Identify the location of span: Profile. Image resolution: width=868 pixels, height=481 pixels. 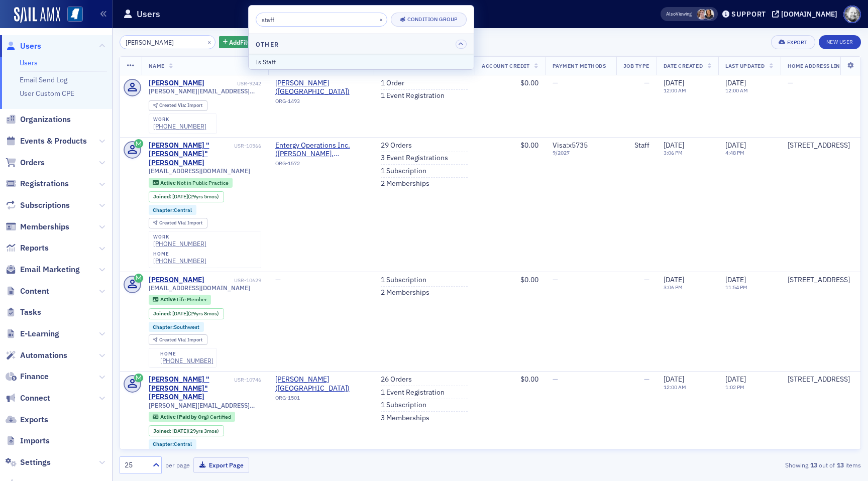
(852, 14).